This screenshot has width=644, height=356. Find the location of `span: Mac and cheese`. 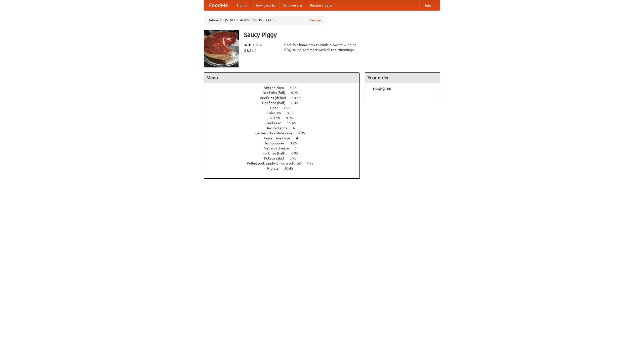

span: Mac and cheese is located at coordinates (279, 148).